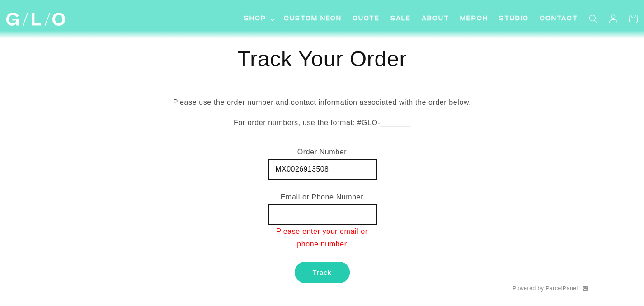 Image resolution: width=644 pixels, height=306 pixels. I want to click on a: Studio, so click(514, 19).